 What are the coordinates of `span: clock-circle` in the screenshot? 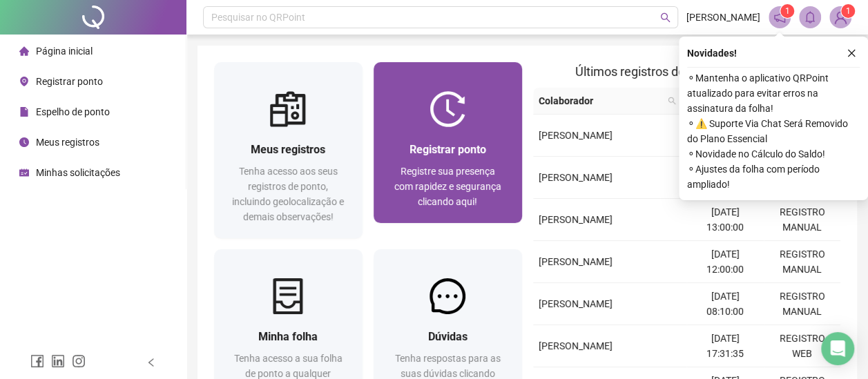 It's located at (24, 143).